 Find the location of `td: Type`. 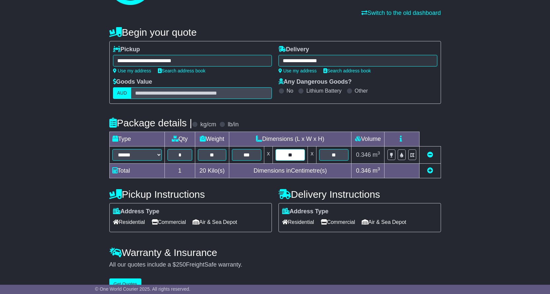

td: Type is located at coordinates (137, 139).